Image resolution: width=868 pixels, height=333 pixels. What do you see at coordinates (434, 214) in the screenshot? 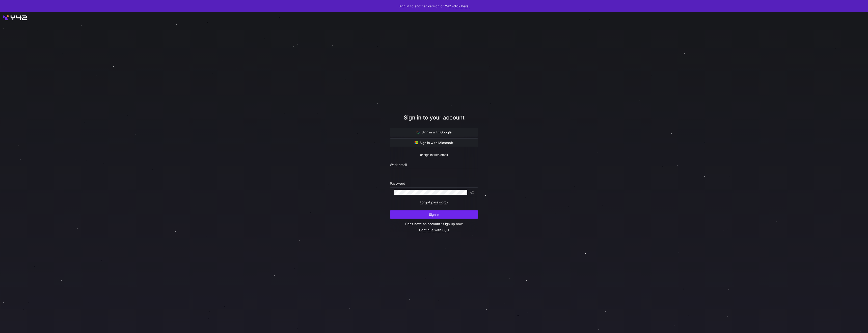
I see `span: Sign in` at bounding box center [434, 214].